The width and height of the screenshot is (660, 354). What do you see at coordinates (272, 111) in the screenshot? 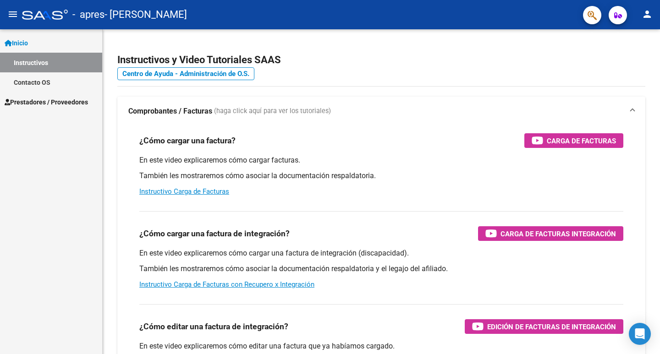
I see `span: (haga click aquí para ver los tutoriales)` at bounding box center [272, 111].